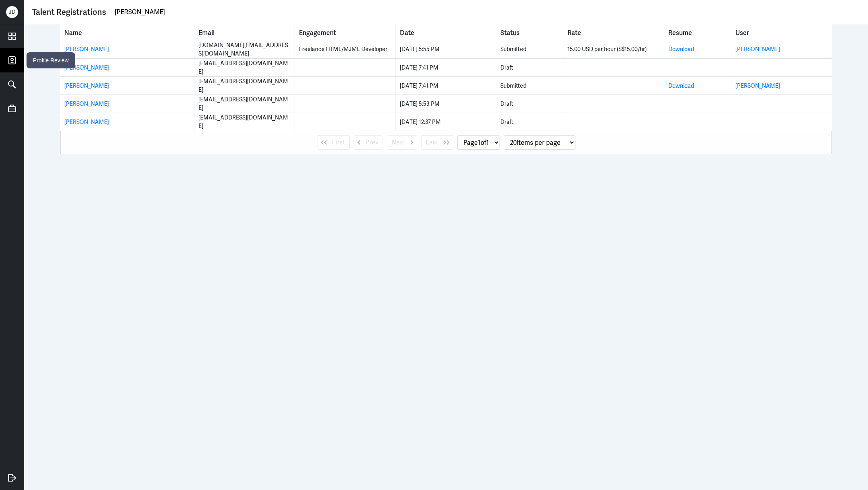 The height and width of the screenshot is (490, 868). What do you see at coordinates (697, 32) in the screenshot?
I see `th: Resume` at bounding box center [697, 32].